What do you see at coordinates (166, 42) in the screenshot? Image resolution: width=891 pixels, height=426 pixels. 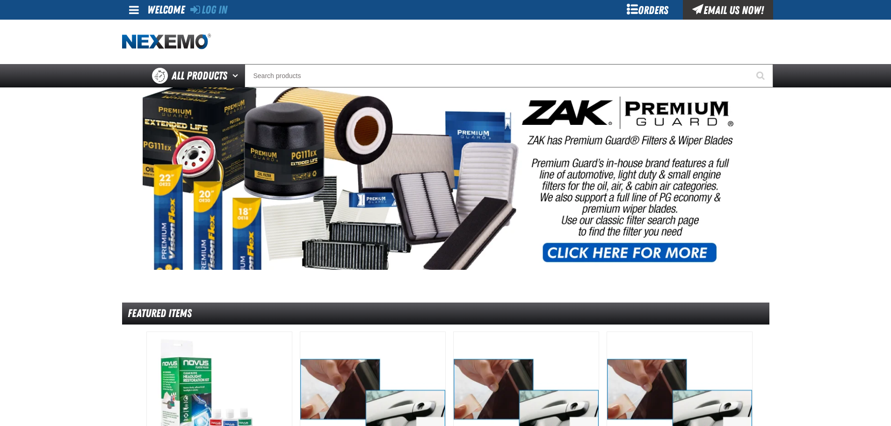 I see `img: Nexemo logo` at bounding box center [166, 42].